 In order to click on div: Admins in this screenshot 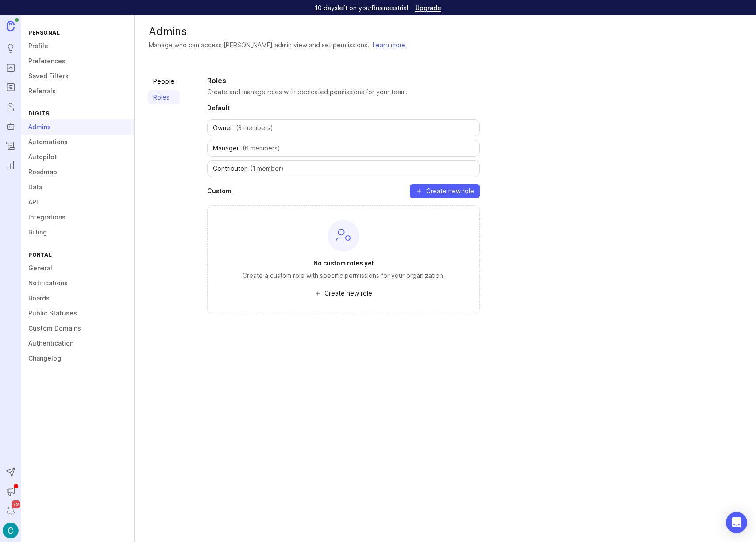, I will do `click(445, 32)`.